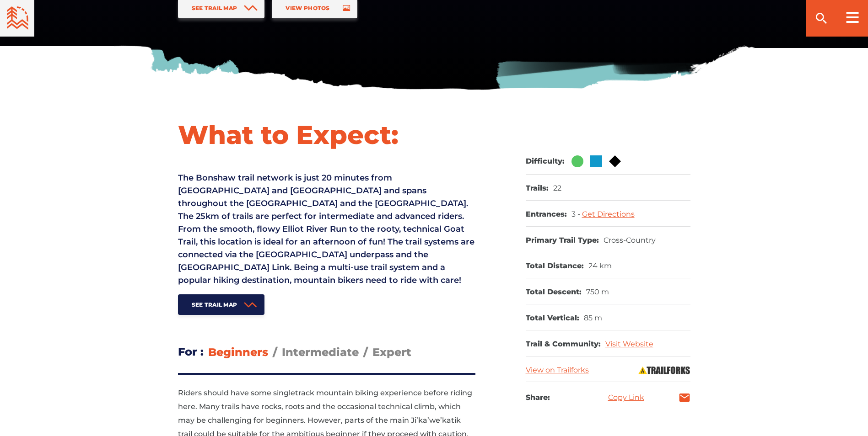 The height and width of the screenshot is (436, 868). What do you see at coordinates (552, 318) in the screenshot?
I see `dt: Total Vertical:` at bounding box center [552, 318].